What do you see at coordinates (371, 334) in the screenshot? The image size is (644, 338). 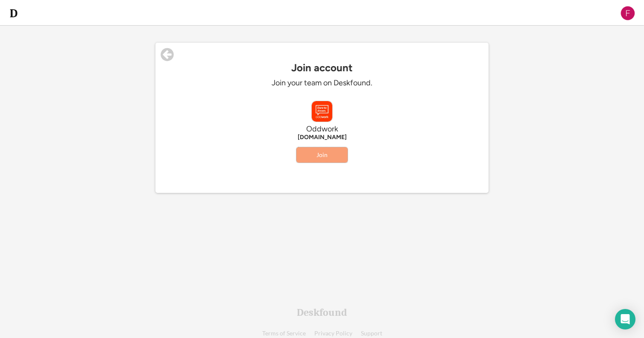 I see `a: Support` at bounding box center [371, 334].